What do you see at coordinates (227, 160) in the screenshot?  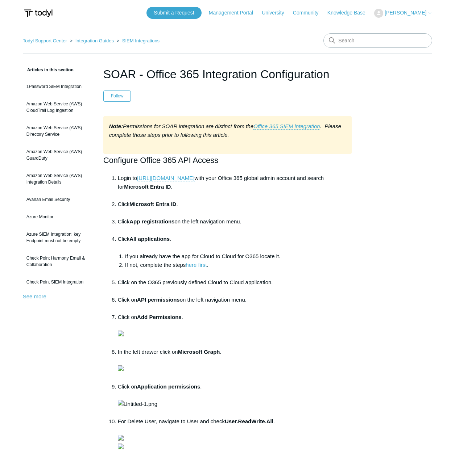 I see `h2: Configure Office 365 API Access` at bounding box center [227, 160].